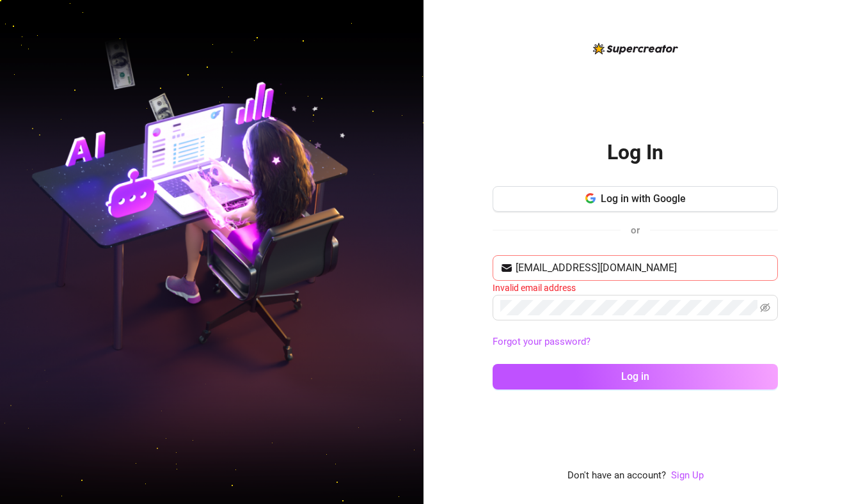  I want to click on h2: Log In, so click(635, 152).